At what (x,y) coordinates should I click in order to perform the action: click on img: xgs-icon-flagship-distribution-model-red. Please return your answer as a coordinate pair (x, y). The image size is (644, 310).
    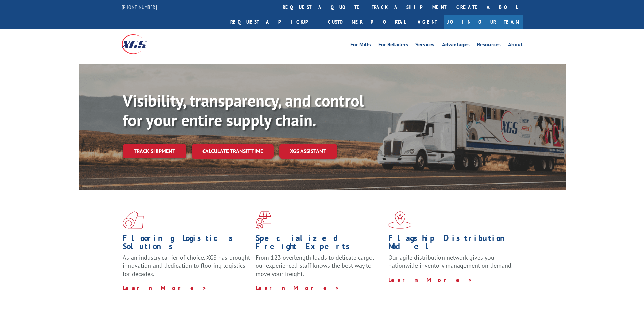
    Looking at the image, I should click on (400, 220).